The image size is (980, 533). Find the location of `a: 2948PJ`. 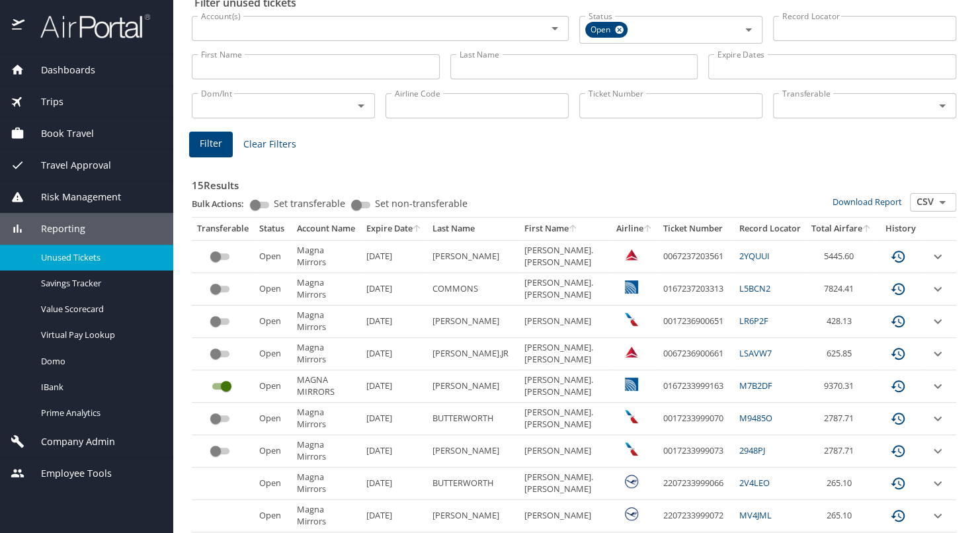

a: 2948PJ is located at coordinates (752, 451).